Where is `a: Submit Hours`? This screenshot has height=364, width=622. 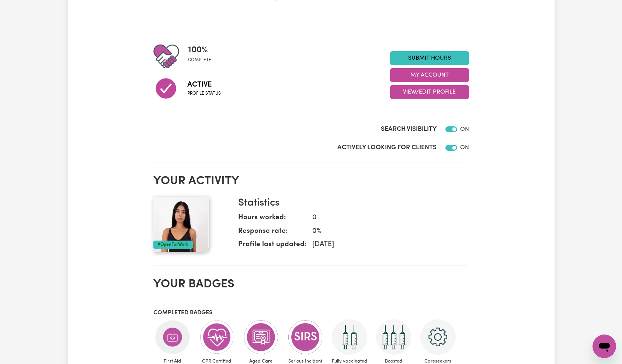 a: Submit Hours is located at coordinates (430, 58).